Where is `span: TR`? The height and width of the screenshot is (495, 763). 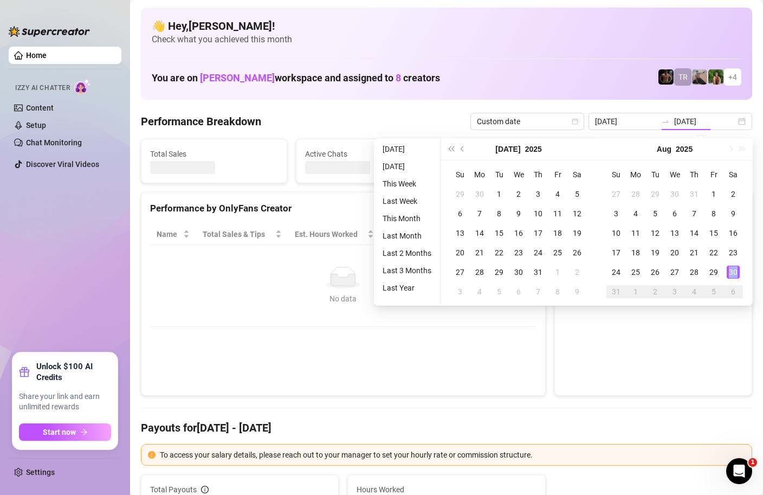
span: TR is located at coordinates (683, 77).